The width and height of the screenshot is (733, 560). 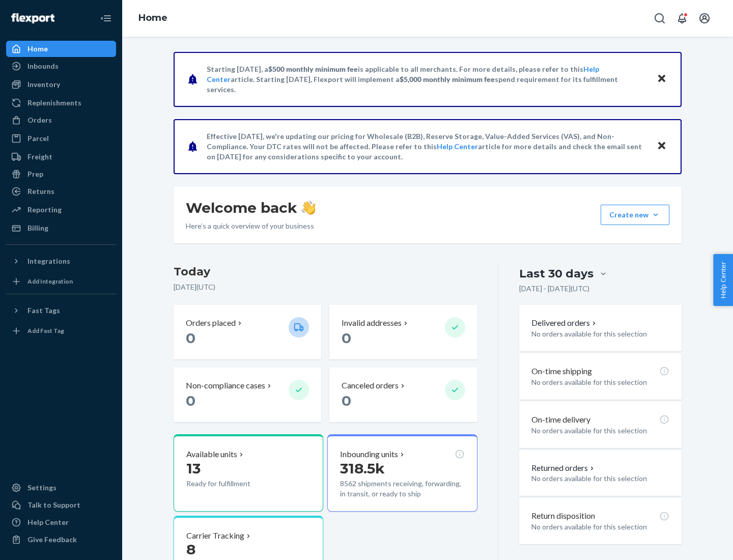 I want to click on a: Add Fast Tag, so click(x=61, y=331).